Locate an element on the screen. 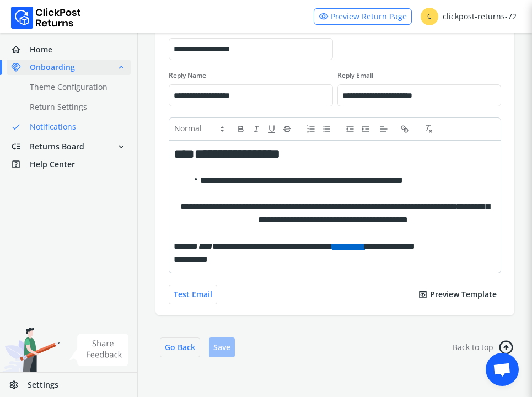 The width and height of the screenshot is (532, 397). span: handshake is located at coordinates (21, 67).